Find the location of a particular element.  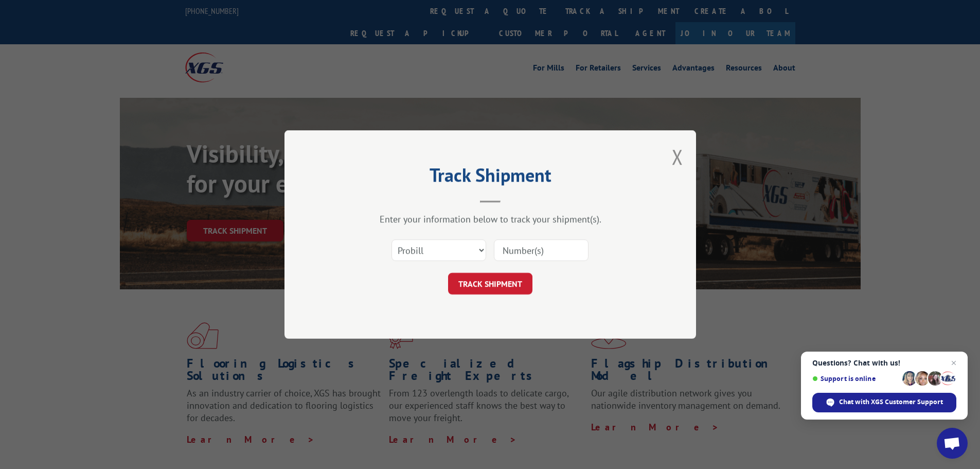

span: Chat with XGS Customer Support is located at coordinates (891, 402).